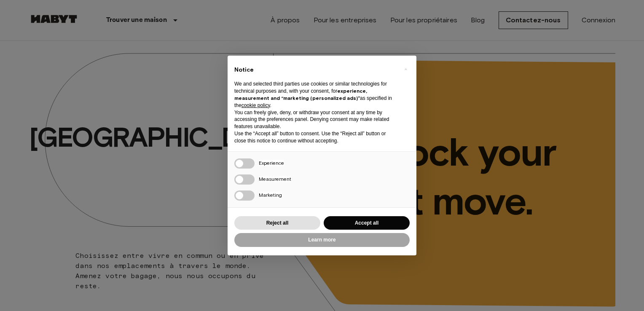 The height and width of the screenshot is (311, 644). I want to click on p: Use the “Accept all” button to consent. Use the “Reject all” button or close this notice to conti..., so click(315, 137).